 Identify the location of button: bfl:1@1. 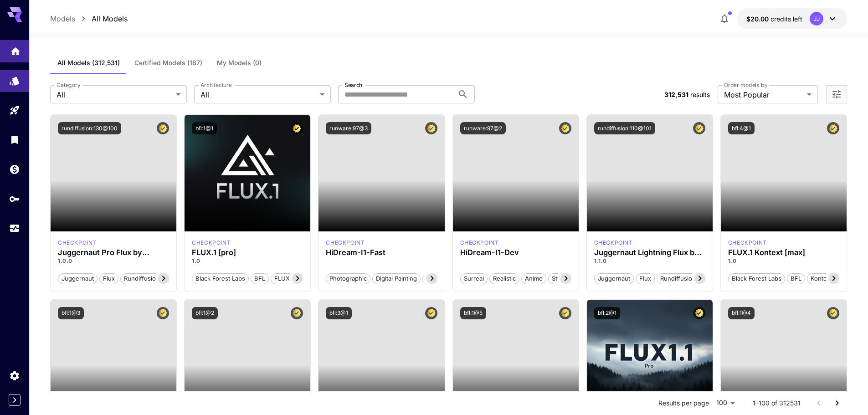
(204, 128).